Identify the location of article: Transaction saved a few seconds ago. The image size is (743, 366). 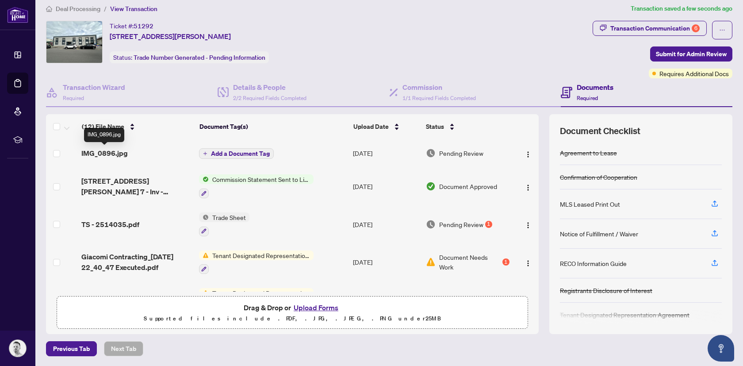
(682, 8).